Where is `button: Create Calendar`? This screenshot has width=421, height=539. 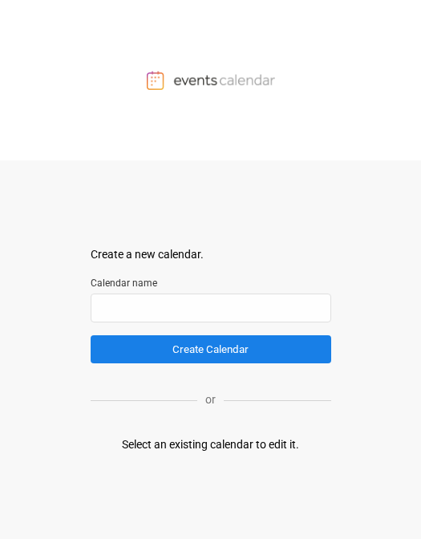
button: Create Calendar is located at coordinates (211, 349).